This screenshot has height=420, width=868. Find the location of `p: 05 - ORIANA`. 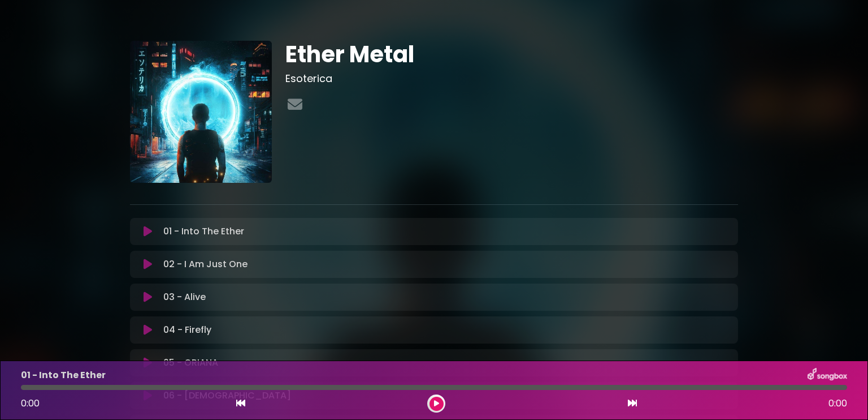

p: 05 - ORIANA is located at coordinates (190, 363).